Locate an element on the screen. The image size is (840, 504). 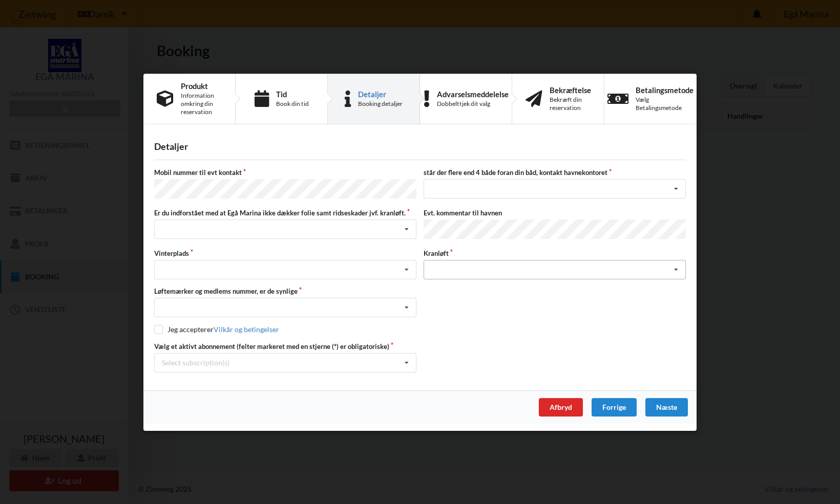
div: Book din tid is located at coordinates (293, 103).